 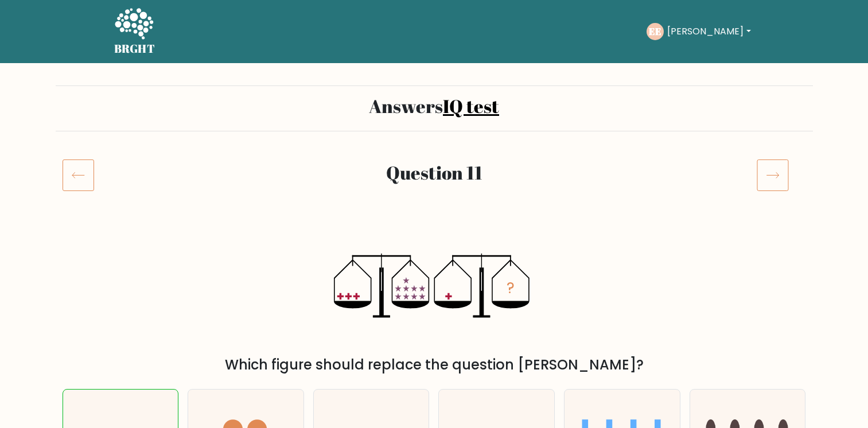 I want to click on a: IQ test, so click(x=471, y=105).